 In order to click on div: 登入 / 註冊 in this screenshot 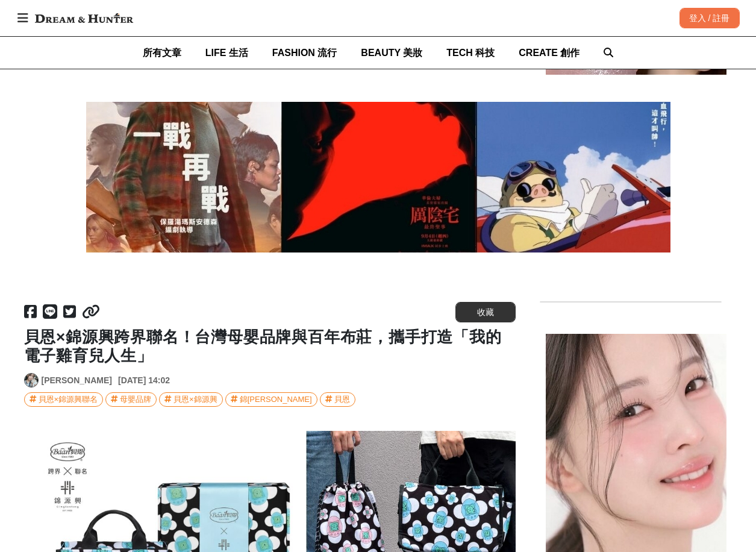, I will do `click(710, 18)`.